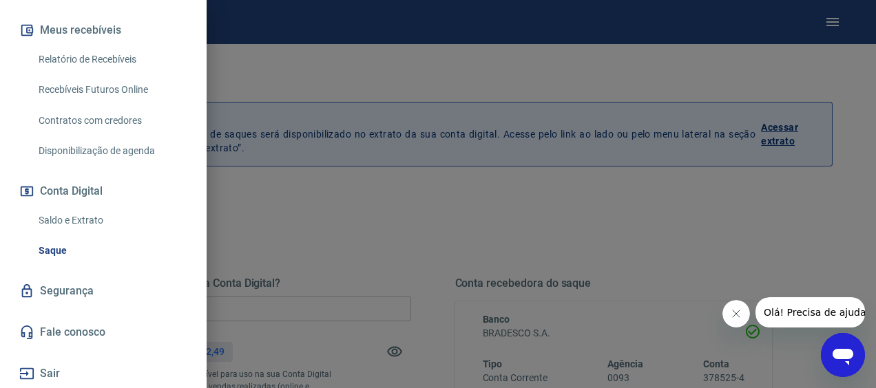  I want to click on a: Relatório de Recebíveis, so click(112, 59).